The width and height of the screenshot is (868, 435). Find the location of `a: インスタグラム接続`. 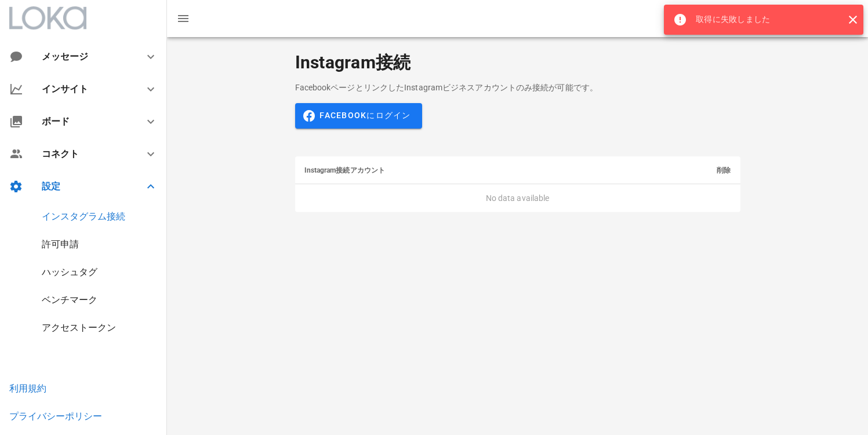

a: インスタグラム接続 is located at coordinates (84, 216).